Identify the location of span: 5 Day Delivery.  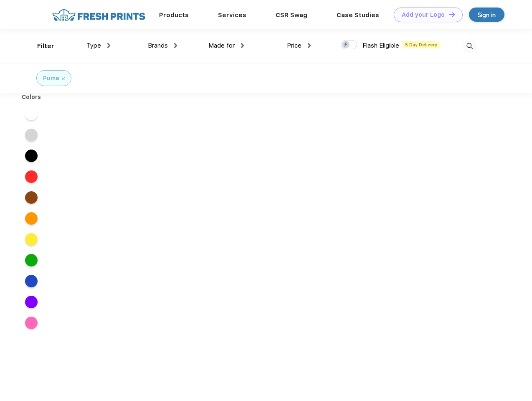
(421, 45).